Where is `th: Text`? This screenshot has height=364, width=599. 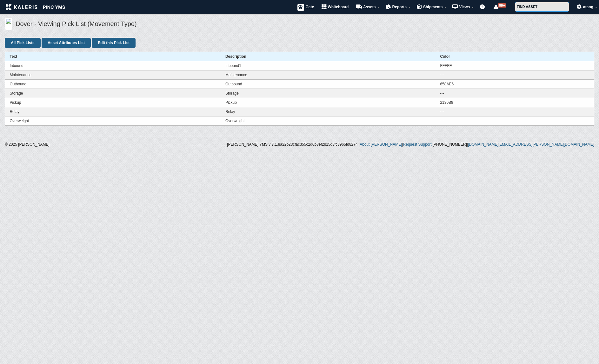
th: Text is located at coordinates (113, 57).